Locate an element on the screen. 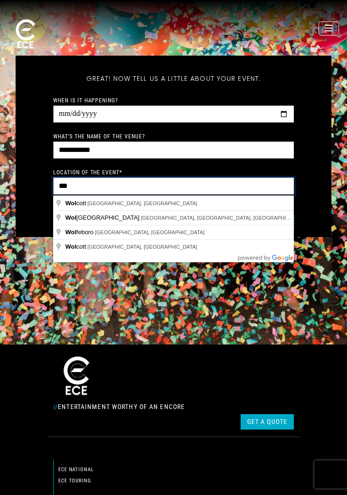 This screenshot has width=347, height=495. h5: Great! Now tell us a little about your event. is located at coordinates (174, 78).